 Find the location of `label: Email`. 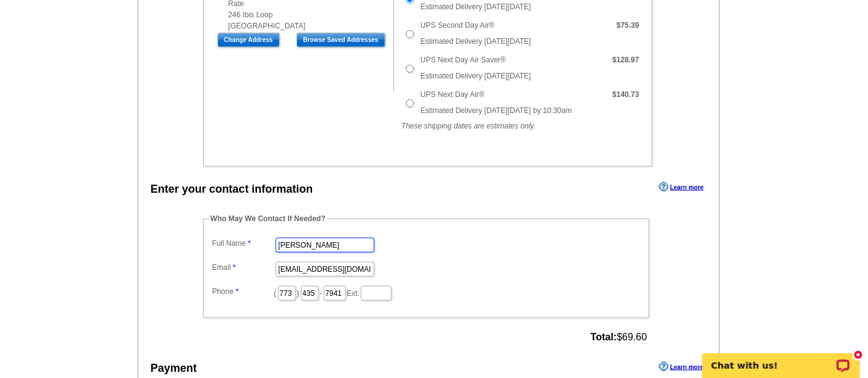

label: Email is located at coordinates (244, 268).